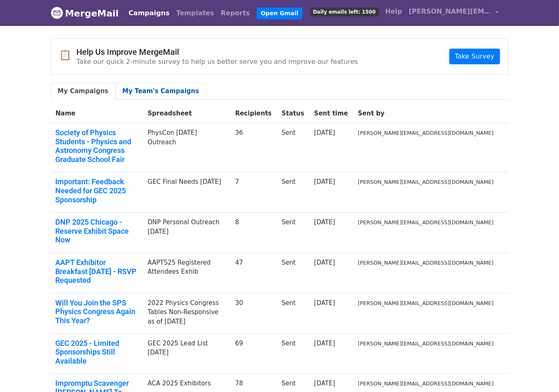 This screenshot has width=559, height=392. Describe the element at coordinates (217, 61) in the screenshot. I see `p: Take our quick 2-minute survey to help us better serve you and improve our features` at that location.